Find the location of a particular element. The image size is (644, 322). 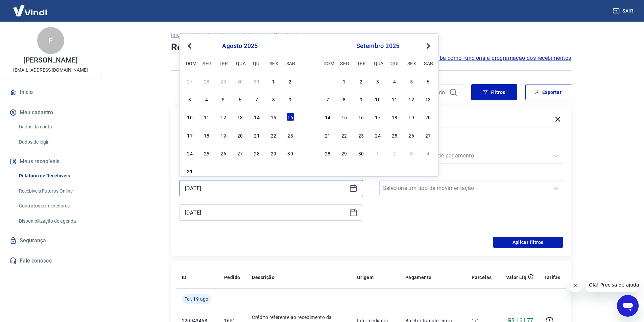

div: Choose domingo, 14 de setembro de 2025 is located at coordinates (328, 117).